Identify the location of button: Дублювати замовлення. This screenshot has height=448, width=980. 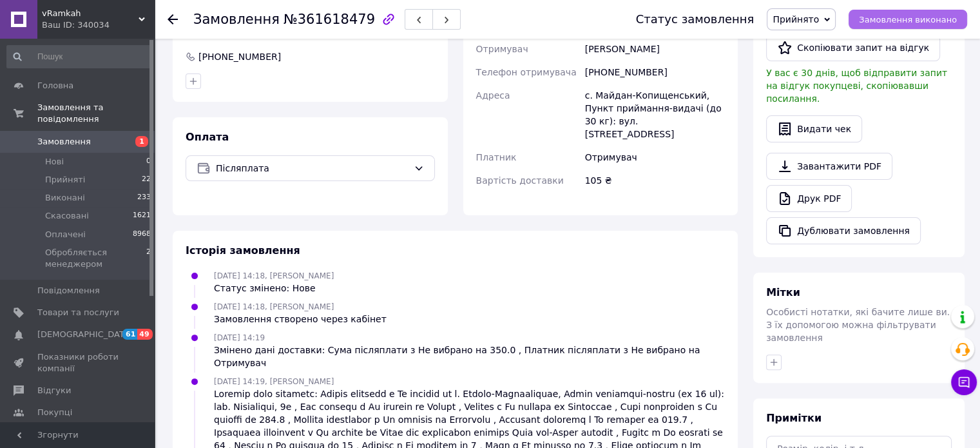
(844, 230).